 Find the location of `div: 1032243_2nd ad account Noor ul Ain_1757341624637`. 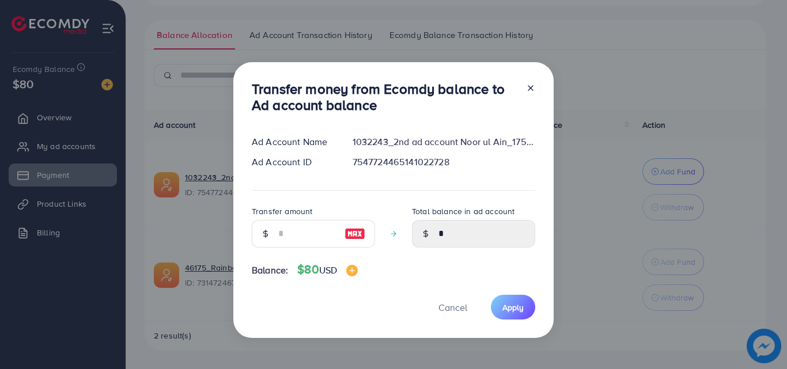

div: 1032243_2nd ad account Noor ul Ain_1757341624637 is located at coordinates (444, 142).